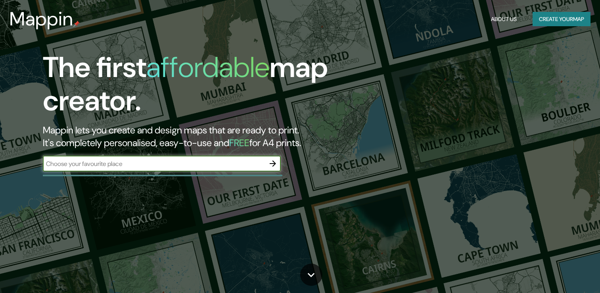 The image size is (600, 293). I want to click on h3: Mappin, so click(41, 19).